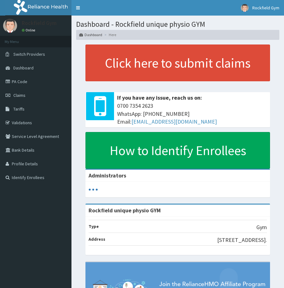  What do you see at coordinates (266, 8) in the screenshot?
I see `span: Rockfield Gym` at bounding box center [266, 8].